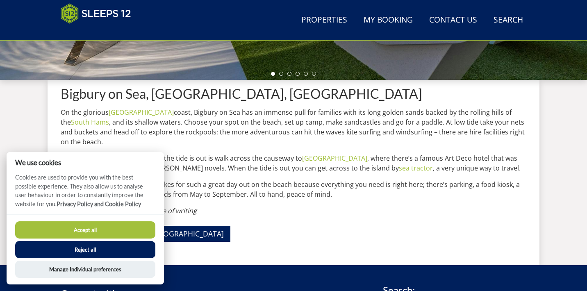 The height and width of the screenshot is (291, 587). Describe the element at coordinates (293, 163) in the screenshot. I see `p: Something else you can do when the tide is out is walk across the causeway to , where there’s a f...` at that location.